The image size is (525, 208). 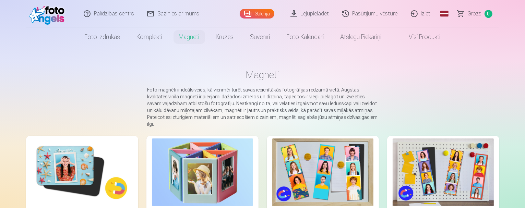 What do you see at coordinates (420, 37) in the screenshot?
I see `a: Visi produkti` at bounding box center [420, 37].